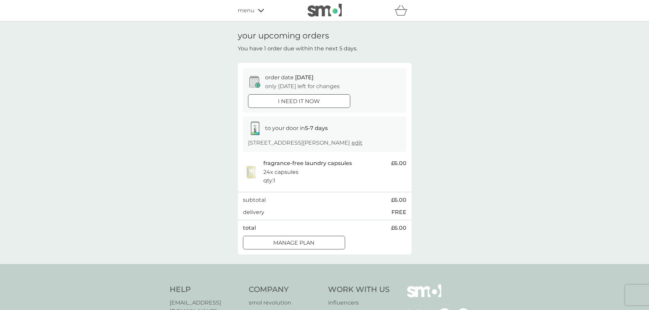 This screenshot has width=649, height=310. I want to click on button: Manage plan, so click(294, 243).